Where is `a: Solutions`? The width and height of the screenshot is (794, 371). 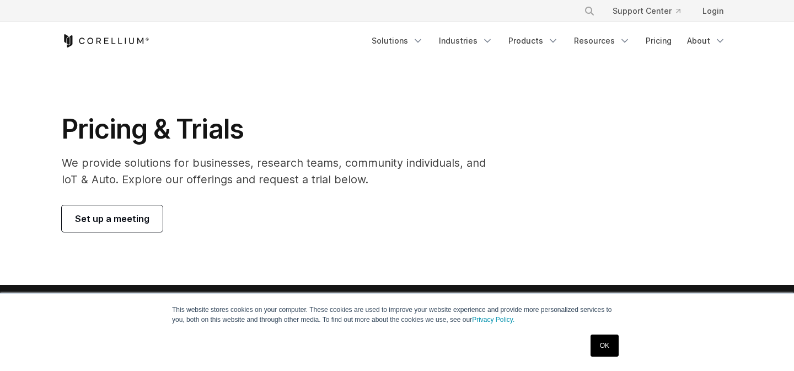 a: Solutions is located at coordinates (398, 41).